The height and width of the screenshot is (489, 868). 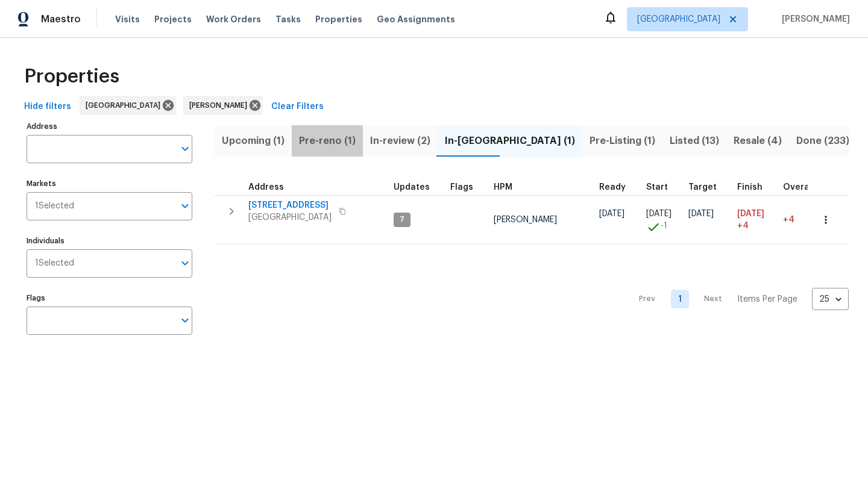 What do you see at coordinates (617, 187) in the screenshot?
I see `div: Earliest renovation start date (first business day after COE or Checkout)` at bounding box center [617, 187].